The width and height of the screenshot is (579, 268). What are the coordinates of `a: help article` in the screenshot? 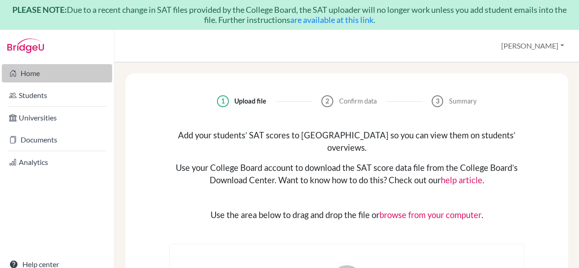 It's located at (461, 180).